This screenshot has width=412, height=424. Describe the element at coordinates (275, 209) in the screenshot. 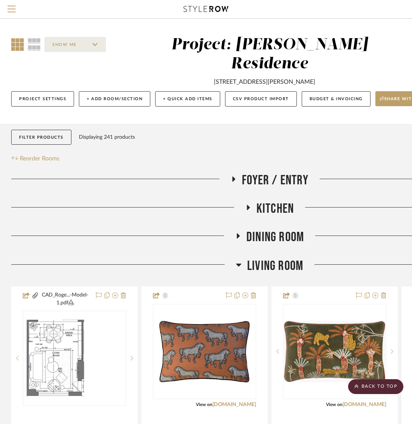

I see `span: Kitchen` at that location.